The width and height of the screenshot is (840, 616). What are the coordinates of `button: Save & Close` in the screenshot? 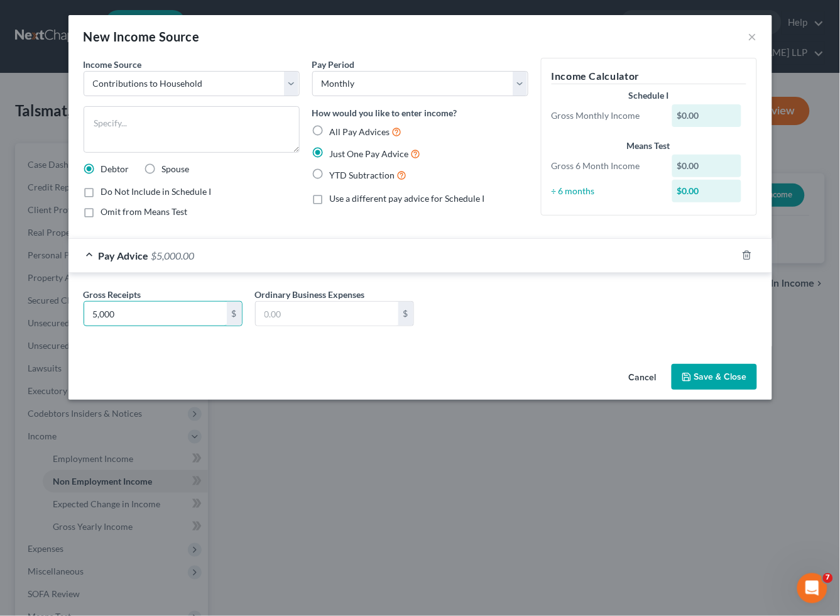 It's located at (714, 377).